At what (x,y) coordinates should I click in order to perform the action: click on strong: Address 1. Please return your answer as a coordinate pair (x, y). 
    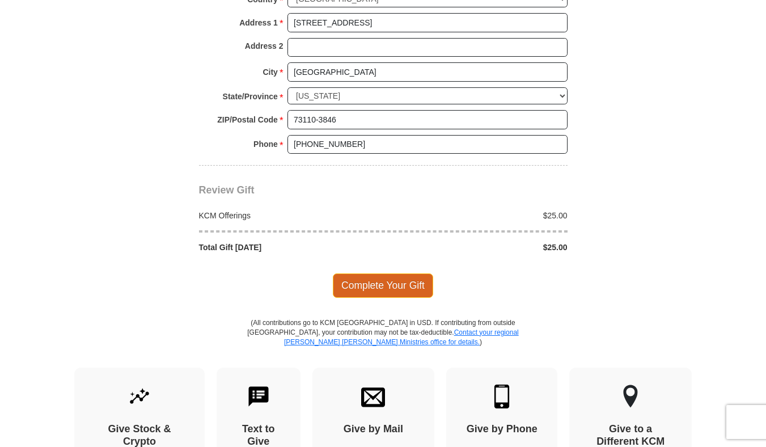
    Looking at the image, I should click on (259, 23).